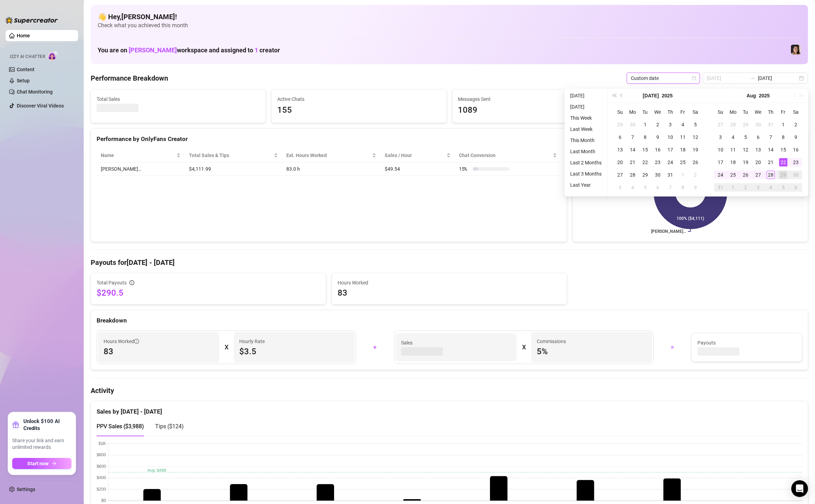  What do you see at coordinates (733, 162) in the screenshot?
I see `td: 2025-08-18` at bounding box center [733, 162].